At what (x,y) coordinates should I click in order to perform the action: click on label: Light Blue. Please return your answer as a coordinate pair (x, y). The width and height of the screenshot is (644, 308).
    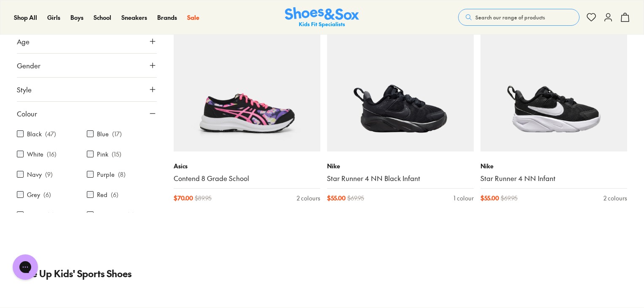
    Looking at the image, I should click on (111, 214).